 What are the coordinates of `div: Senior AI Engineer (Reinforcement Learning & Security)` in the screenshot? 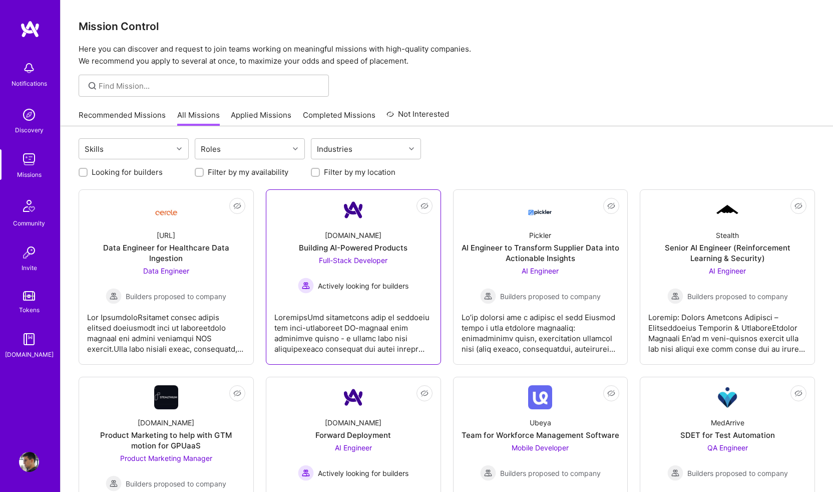 It's located at (728, 253).